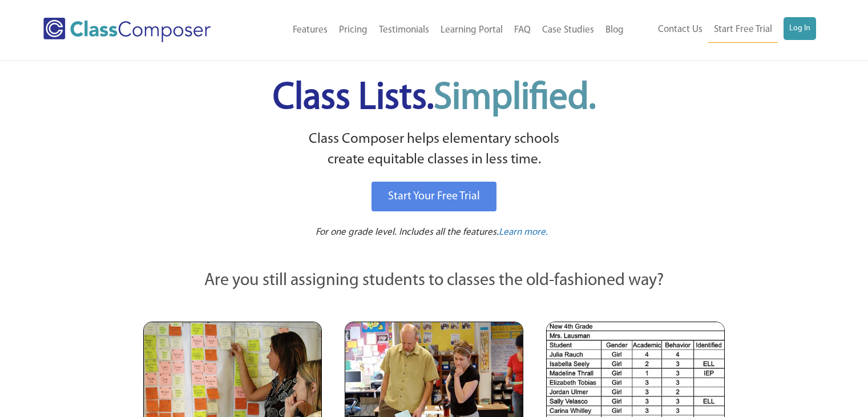 Image resolution: width=868 pixels, height=417 pixels. Describe the element at coordinates (615, 31) in the screenshot. I see `a: Blog` at that location.